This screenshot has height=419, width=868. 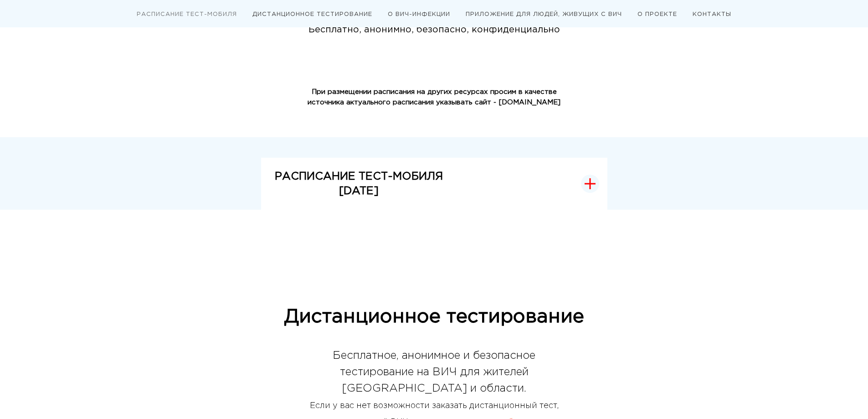 I want to click on a: ДИСТАНЦИОННОЕ ТЕСТИРОВАНИЕ, so click(x=312, y=14).